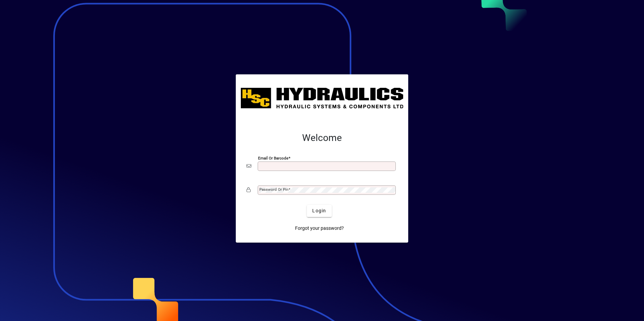 This screenshot has height=321, width=644. Describe the element at coordinates (319, 211) in the screenshot. I see `button: Login` at that location.